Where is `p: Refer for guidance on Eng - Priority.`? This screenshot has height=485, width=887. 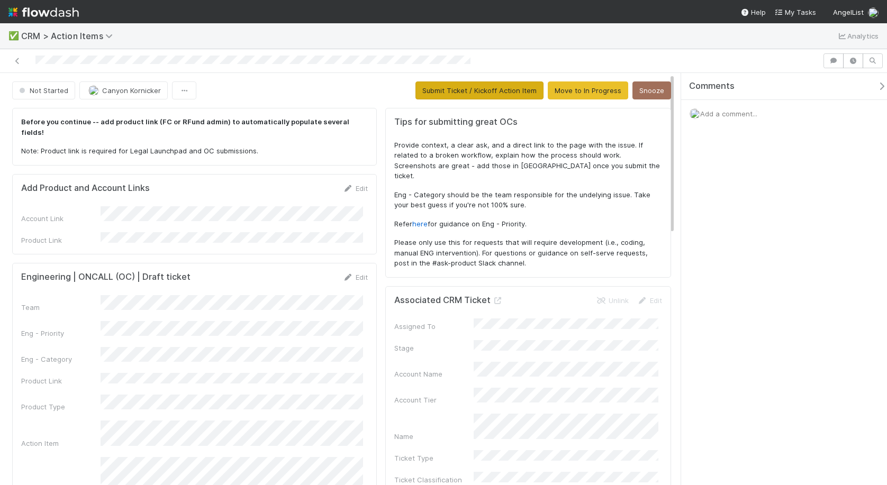 p: Refer for guidance on Eng - Priority. is located at coordinates (528, 224).